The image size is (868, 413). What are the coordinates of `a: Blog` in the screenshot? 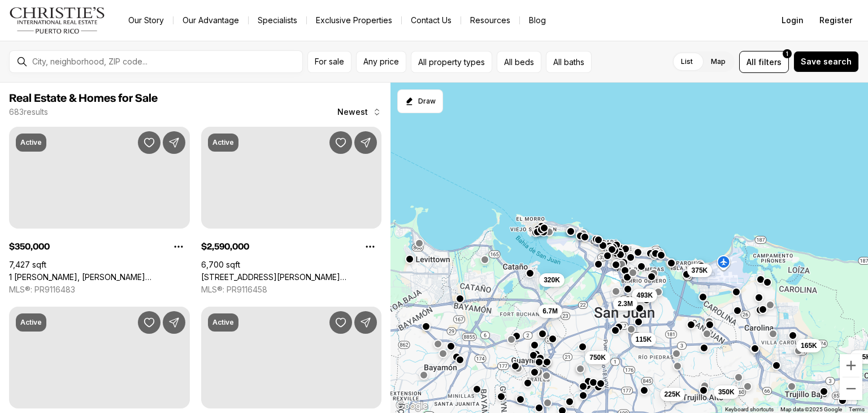 It's located at (537, 21).